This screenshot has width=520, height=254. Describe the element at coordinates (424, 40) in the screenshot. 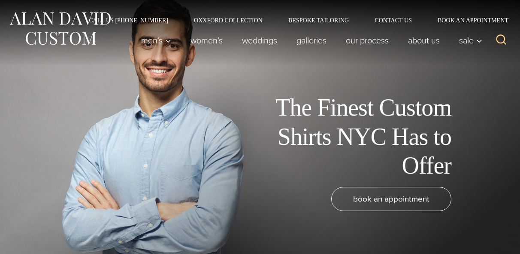

I see `a: About Us` at that location.